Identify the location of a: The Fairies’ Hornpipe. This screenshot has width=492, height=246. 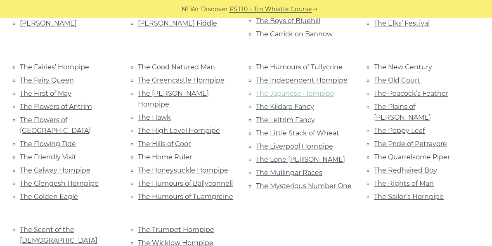
(54, 67).